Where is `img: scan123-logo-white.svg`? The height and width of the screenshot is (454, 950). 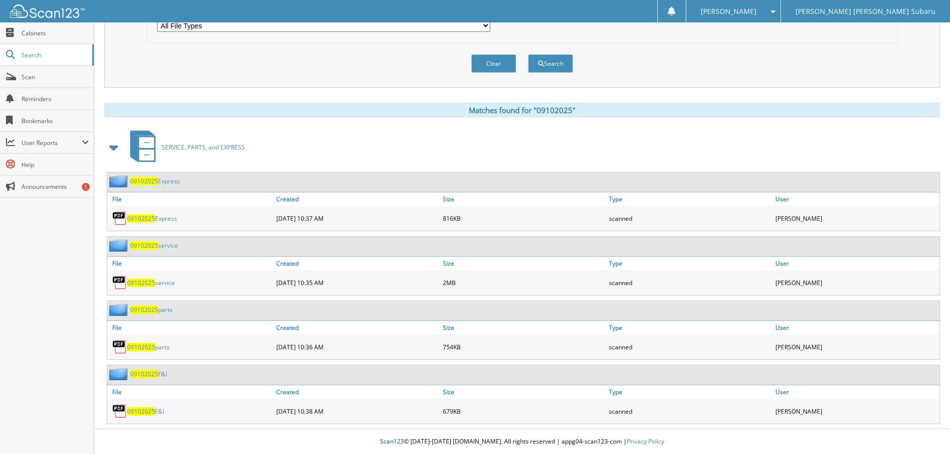 img: scan123-logo-white.svg is located at coordinates (47, 11).